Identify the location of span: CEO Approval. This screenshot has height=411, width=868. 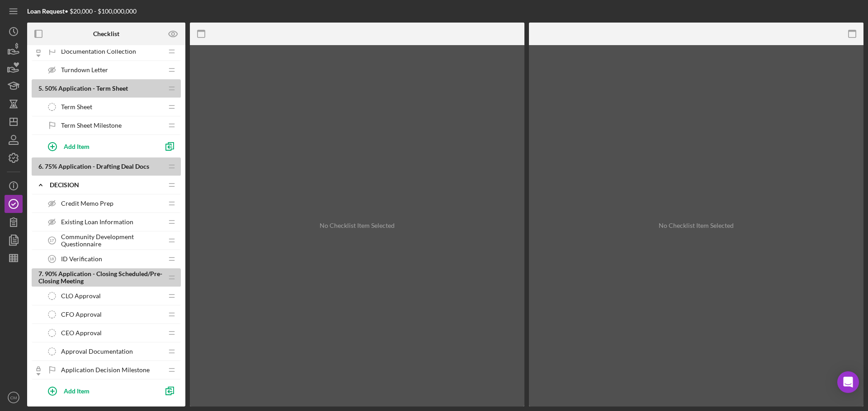
(81, 333).